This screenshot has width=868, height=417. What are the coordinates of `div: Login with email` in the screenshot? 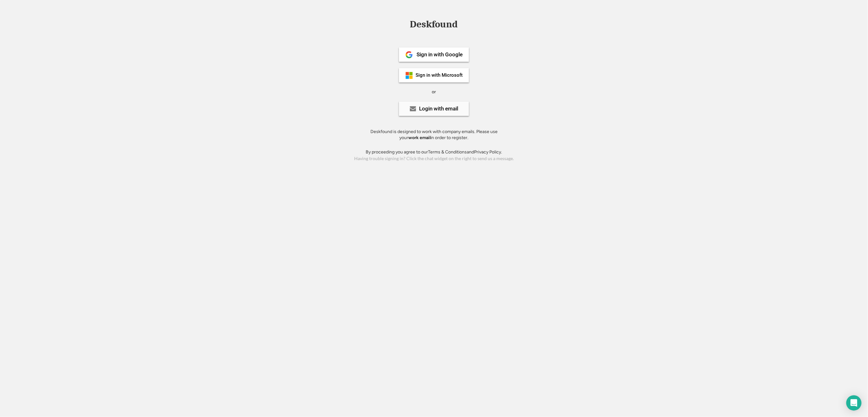 It's located at (439, 108).